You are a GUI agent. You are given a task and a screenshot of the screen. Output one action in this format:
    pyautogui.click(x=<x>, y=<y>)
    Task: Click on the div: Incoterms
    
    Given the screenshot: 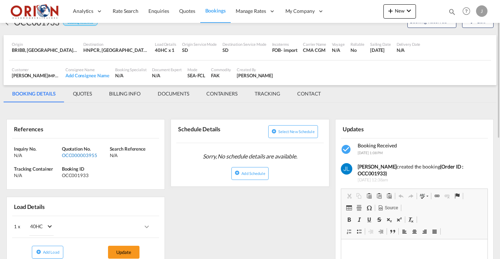 What is the action you would take?
    pyautogui.click(x=285, y=44)
    